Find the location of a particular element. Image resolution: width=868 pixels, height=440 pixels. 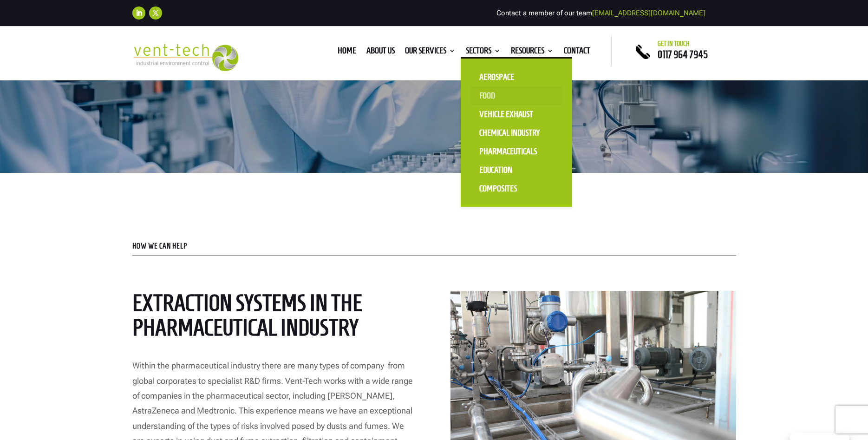

a: About us is located at coordinates (380, 52).